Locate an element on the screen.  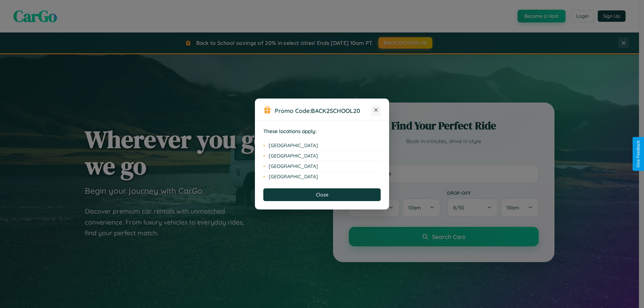
div: Give Feedback is located at coordinates (638, 154).